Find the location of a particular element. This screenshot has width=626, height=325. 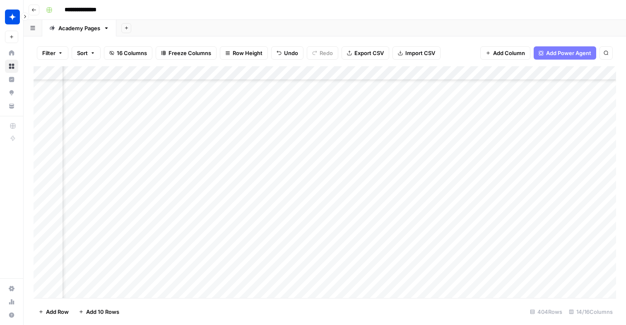

button: 16 Columns is located at coordinates (128, 53).